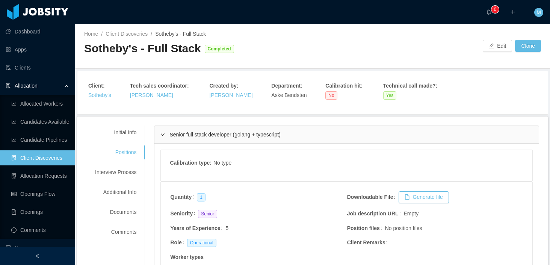  Describe the element at coordinates (370, 197) in the screenshot. I see `strong: Downloadable File` at that location.